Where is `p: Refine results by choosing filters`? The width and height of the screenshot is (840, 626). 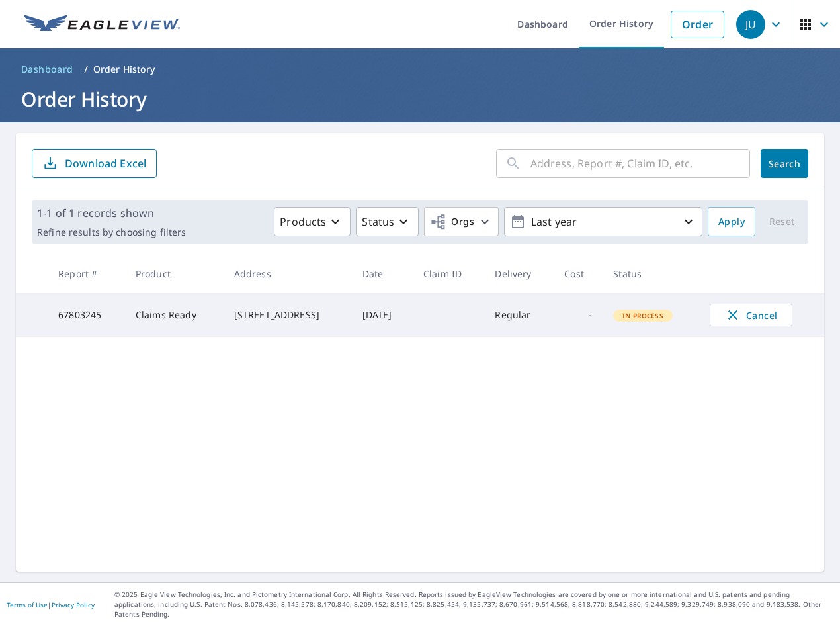
p: Refine results by choosing filters is located at coordinates (111, 232).